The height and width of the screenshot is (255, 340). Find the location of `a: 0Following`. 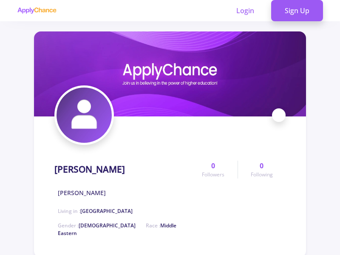

a: 0Following is located at coordinates (261, 170).